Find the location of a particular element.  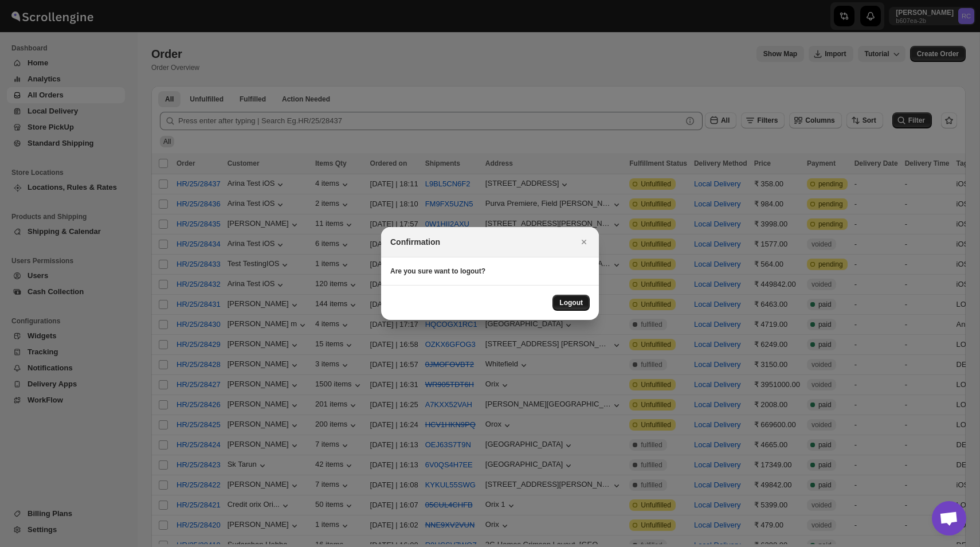

h3: Are you sure want to logout? is located at coordinates (490, 271).